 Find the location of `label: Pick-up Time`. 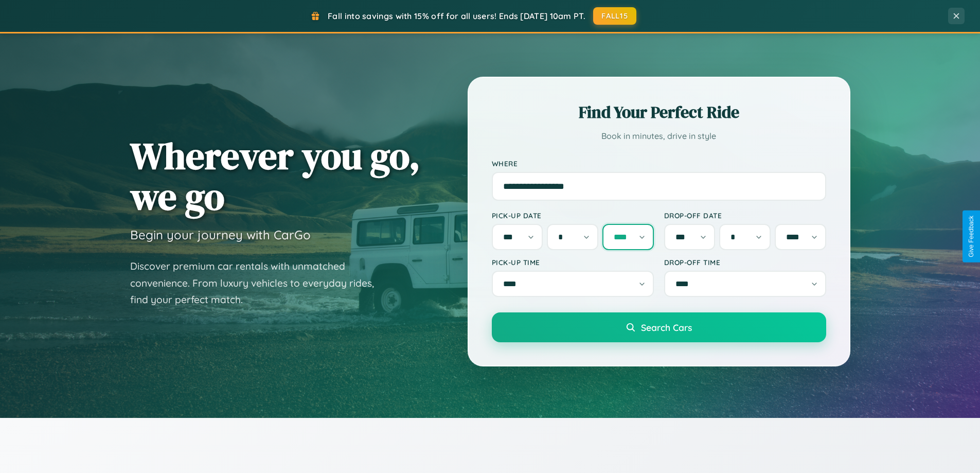

label: Pick-up Time is located at coordinates (573, 262).